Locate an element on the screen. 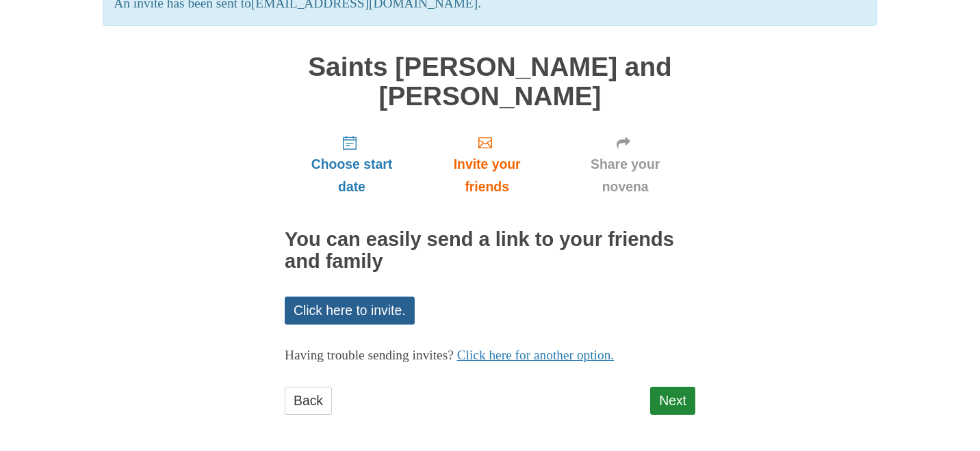  span: Share your novena is located at coordinates (625, 176).